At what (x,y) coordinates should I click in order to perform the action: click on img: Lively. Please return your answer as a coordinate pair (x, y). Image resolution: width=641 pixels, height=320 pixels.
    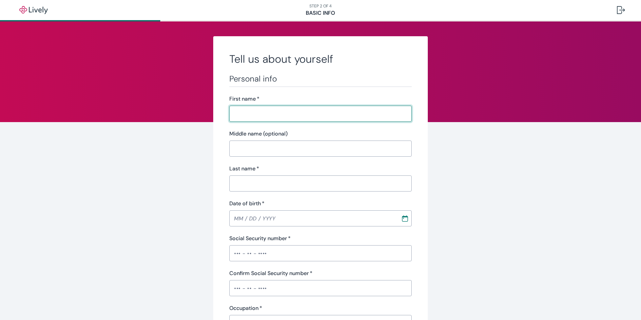
    Looking at the image, I should click on (34, 10).